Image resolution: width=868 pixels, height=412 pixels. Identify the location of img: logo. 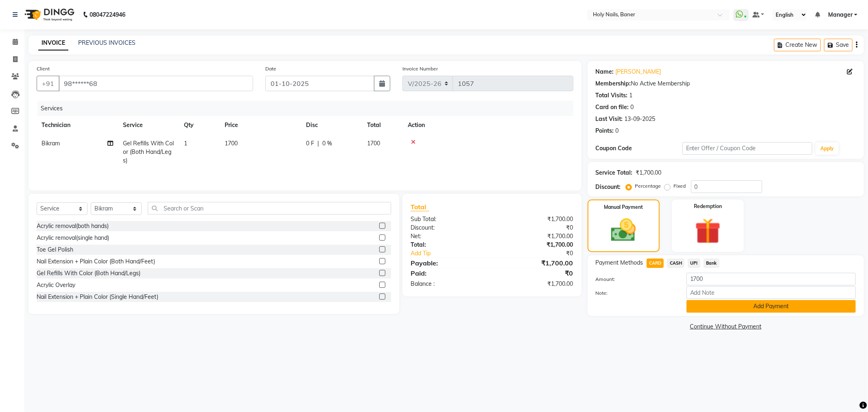
(48, 15).